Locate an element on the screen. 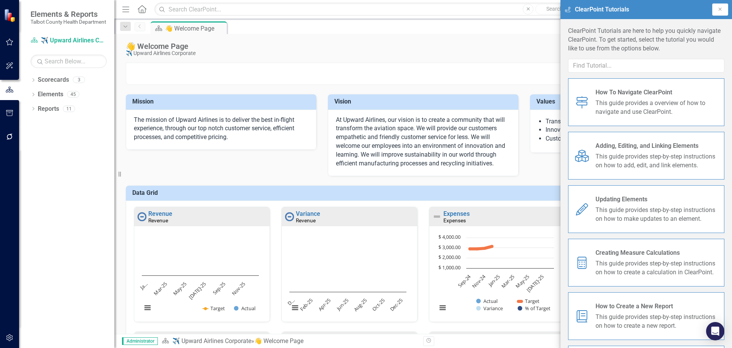  span: ClearPoint Tutorials are here to help you quickly navigate ClearPoint. To get started, select the... is located at coordinates (645, 39).